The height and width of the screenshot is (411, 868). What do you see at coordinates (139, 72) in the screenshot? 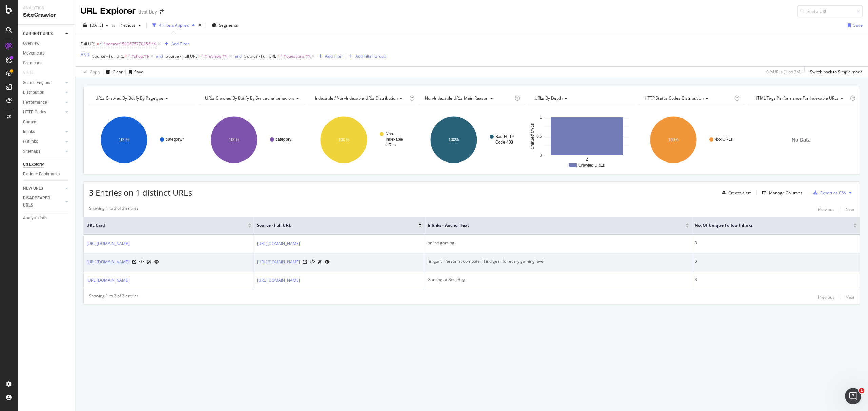
I see `div: Save` at bounding box center [139, 72].